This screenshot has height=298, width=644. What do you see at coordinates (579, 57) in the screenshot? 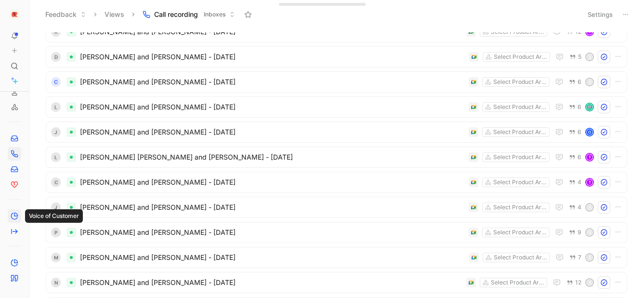
I see `span: 5` at bounding box center [579, 57].